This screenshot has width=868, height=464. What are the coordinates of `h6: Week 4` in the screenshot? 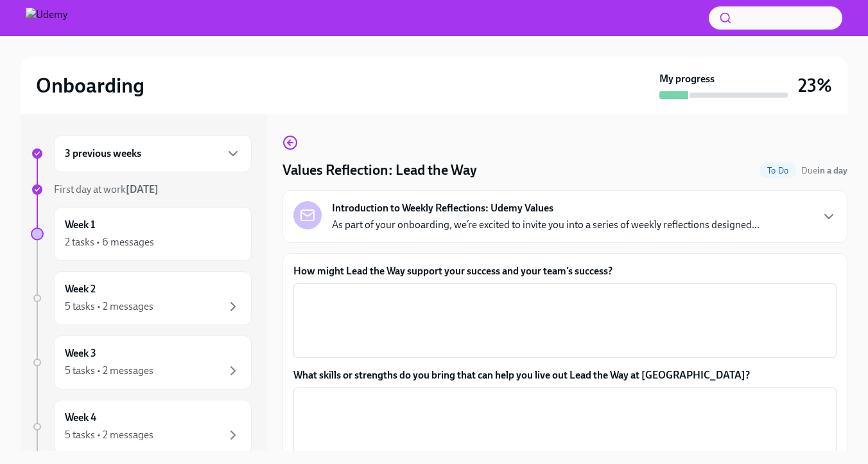 It's located at (80, 418).